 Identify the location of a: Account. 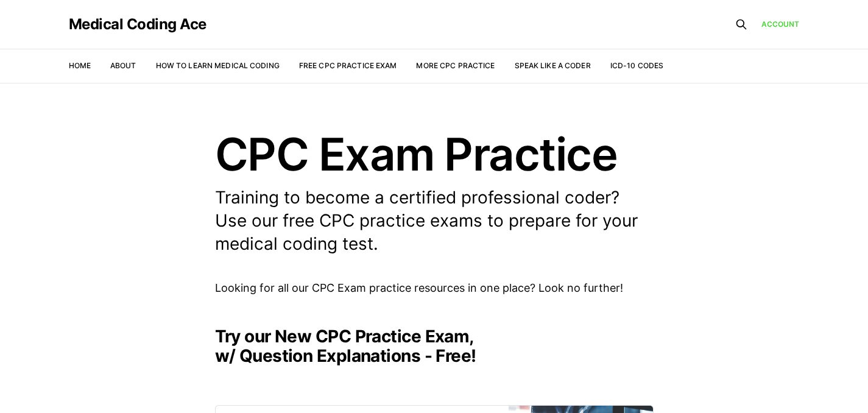
(780, 24).